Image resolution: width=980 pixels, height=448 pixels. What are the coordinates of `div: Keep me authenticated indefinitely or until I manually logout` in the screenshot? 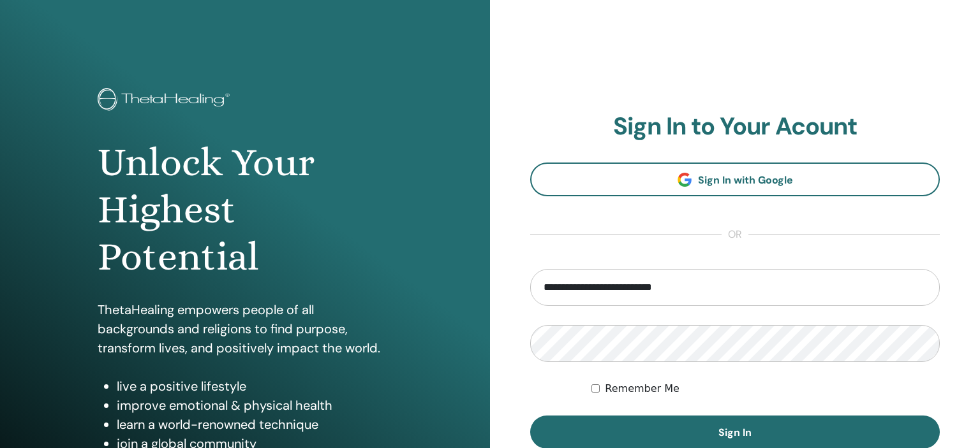 It's located at (766, 389).